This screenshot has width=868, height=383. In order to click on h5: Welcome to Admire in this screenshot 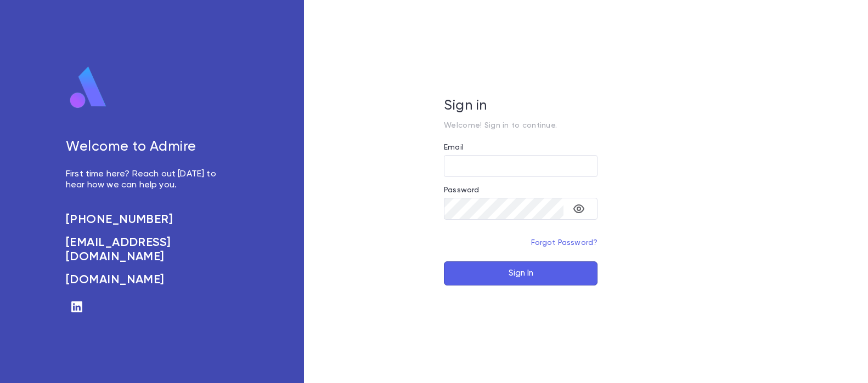, I will do `click(147, 147)`.